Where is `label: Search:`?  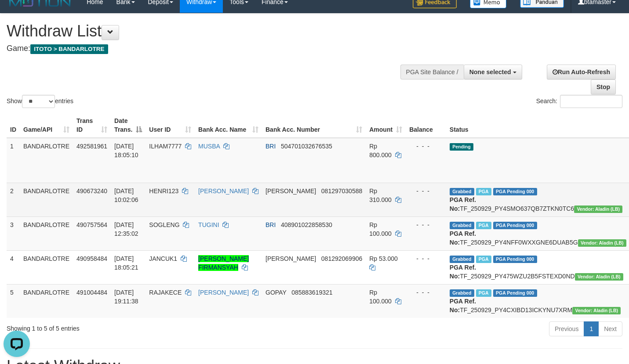
label: Search: is located at coordinates (580, 102).